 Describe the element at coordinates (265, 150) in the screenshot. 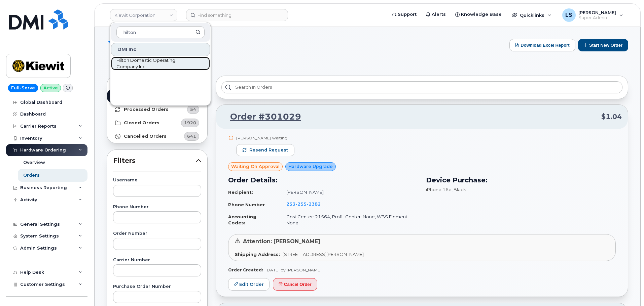

I see `button: Resend request` at that location.